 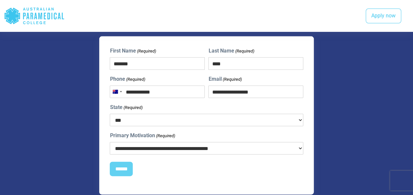 What do you see at coordinates (34, 16) in the screenshot?
I see `div: Australian Paramedical College` at bounding box center [34, 16].